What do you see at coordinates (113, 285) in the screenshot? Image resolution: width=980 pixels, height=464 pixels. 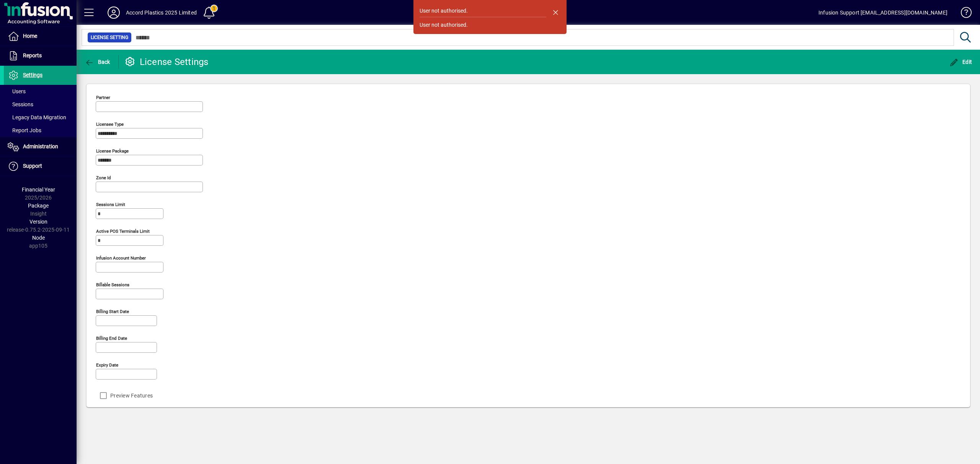 I see `mat-label: Billable sessions` at bounding box center [113, 285].